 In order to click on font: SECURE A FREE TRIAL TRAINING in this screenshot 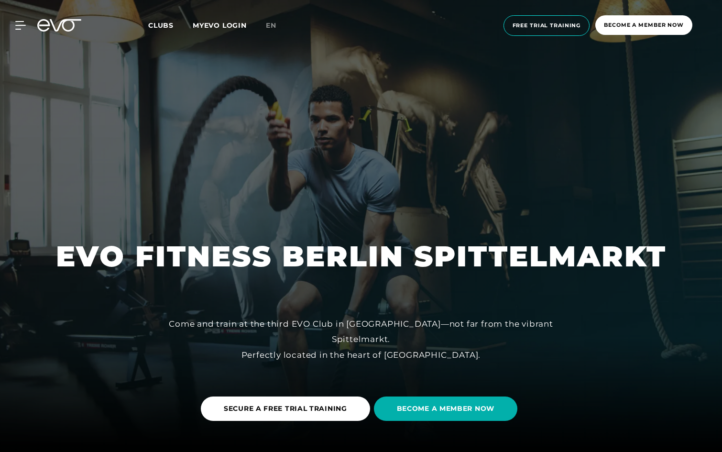, I will do `click(285, 408)`.